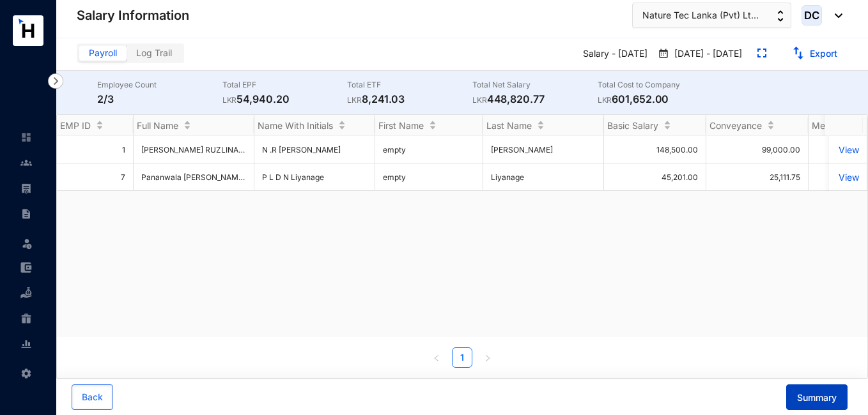  What do you see at coordinates (154, 52) in the screenshot?
I see `span: Log Trail` at bounding box center [154, 52].